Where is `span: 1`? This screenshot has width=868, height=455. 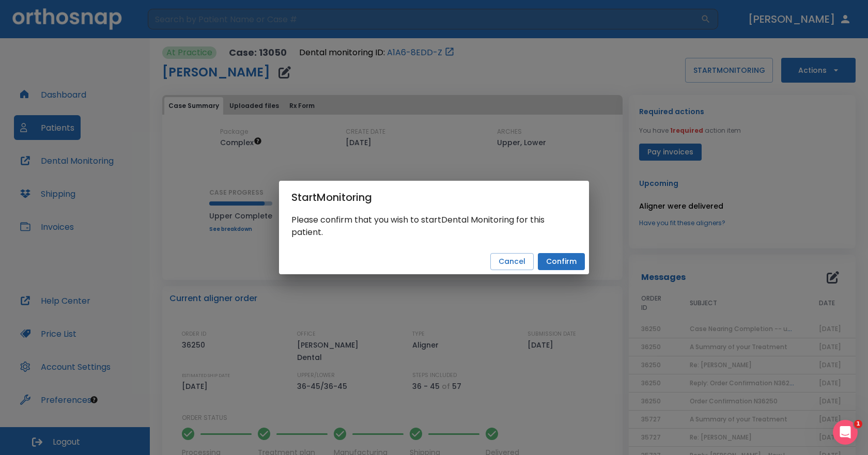 span: 1 is located at coordinates (858, 424).